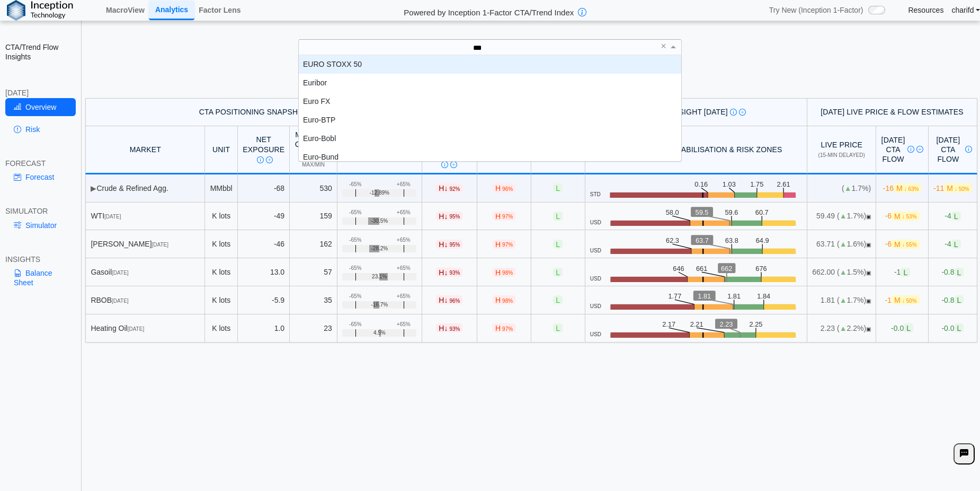 The image size is (980, 491). I want to click on td: 1.81 ( 1.7%), so click(842, 300).